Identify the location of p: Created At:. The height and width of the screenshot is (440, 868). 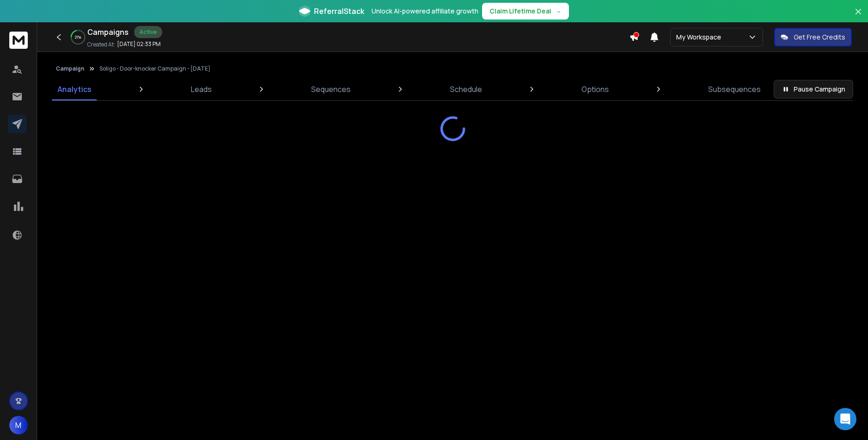
(101, 45).